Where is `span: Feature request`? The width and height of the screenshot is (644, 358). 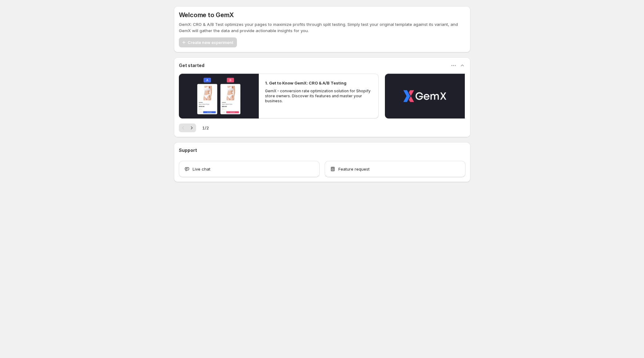 span: Feature request is located at coordinates (354, 169).